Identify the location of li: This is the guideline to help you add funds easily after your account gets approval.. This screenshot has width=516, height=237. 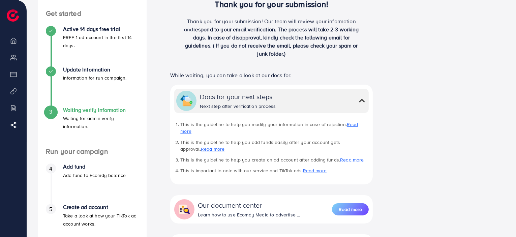
(275, 146).